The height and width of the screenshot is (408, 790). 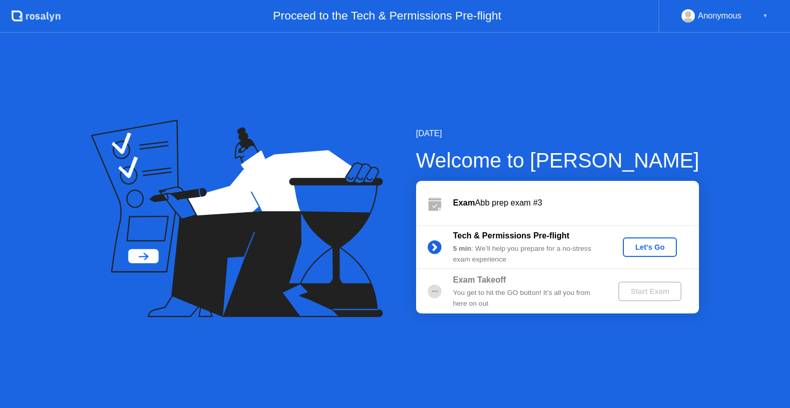 I want to click on button: Start Exam, so click(x=649, y=292).